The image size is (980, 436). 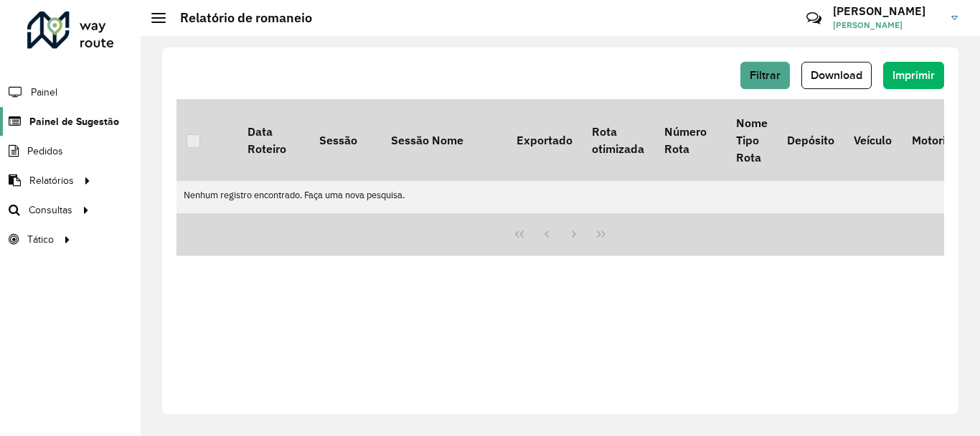 What do you see at coordinates (443, 140) in the screenshot?
I see `th: Sessão Nome` at bounding box center [443, 140].